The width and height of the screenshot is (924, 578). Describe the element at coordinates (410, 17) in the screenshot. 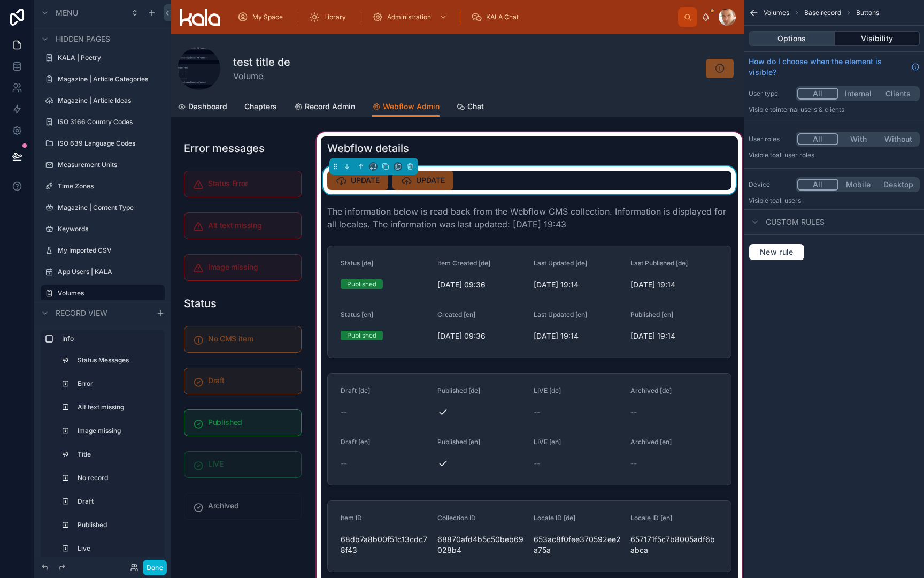

I see `a: Administration` at that location.